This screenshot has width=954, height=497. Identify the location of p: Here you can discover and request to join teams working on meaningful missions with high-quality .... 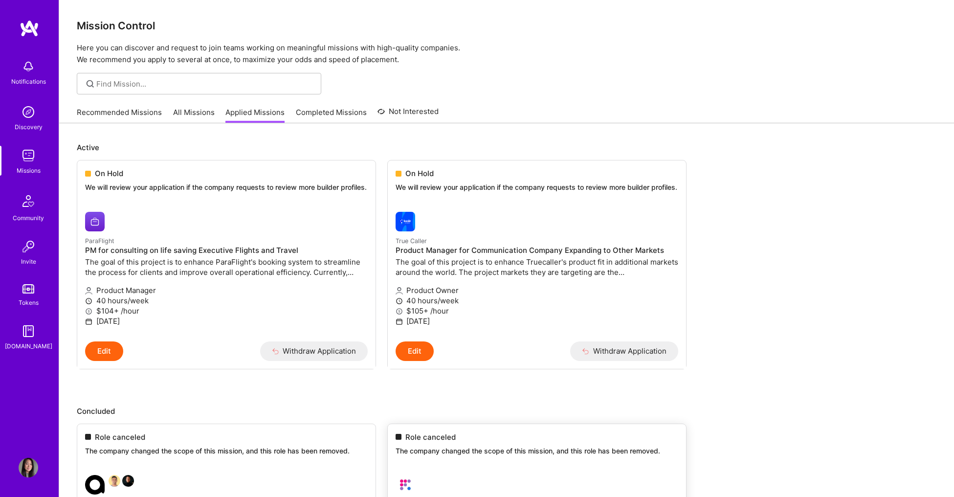
(507, 54).